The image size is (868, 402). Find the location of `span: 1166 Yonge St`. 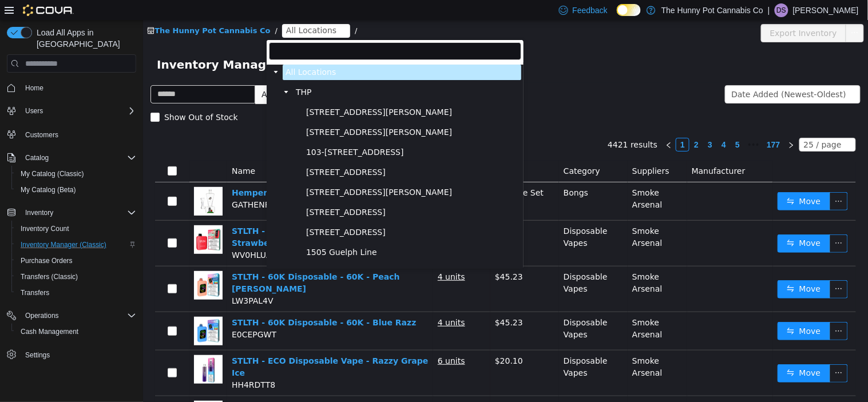

span: 1166 Yonge St is located at coordinates (269, 152).